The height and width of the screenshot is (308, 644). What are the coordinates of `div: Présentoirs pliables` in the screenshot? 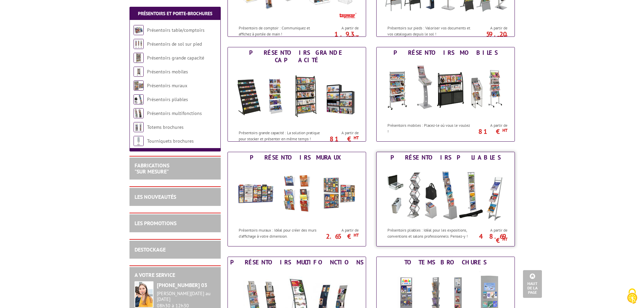 It's located at (445, 157).